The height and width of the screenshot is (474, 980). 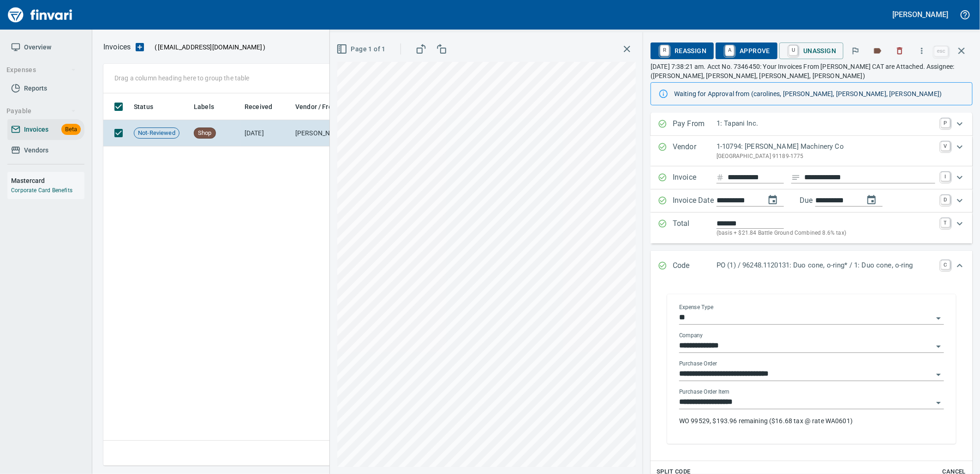 I want to click on span: Beta, so click(x=71, y=130).